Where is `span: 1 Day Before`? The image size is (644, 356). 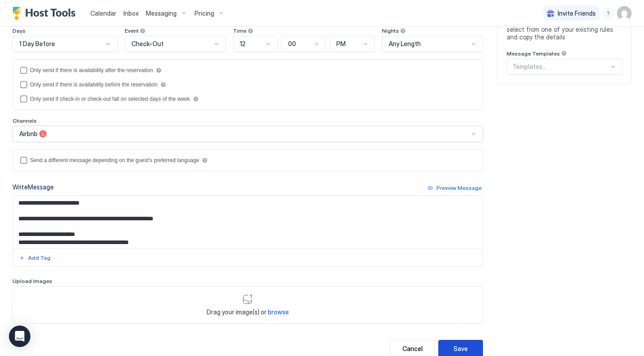 span: 1 Day Before is located at coordinates (37, 44).